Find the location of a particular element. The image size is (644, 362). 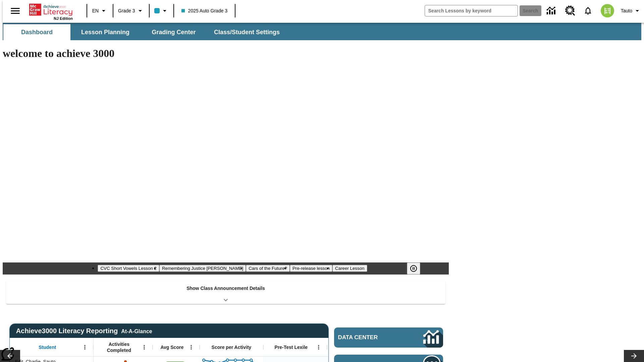

button: Profile/Settings is located at coordinates (631, 11).